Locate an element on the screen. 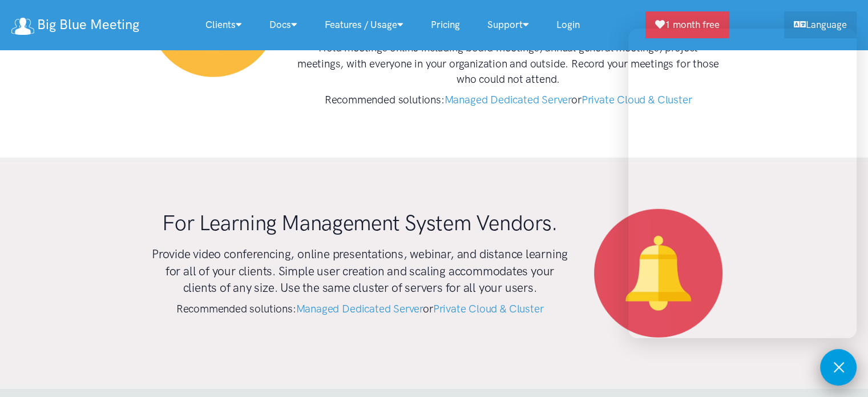 The height and width of the screenshot is (397, 868). a: 1 month free is located at coordinates (687, 25).